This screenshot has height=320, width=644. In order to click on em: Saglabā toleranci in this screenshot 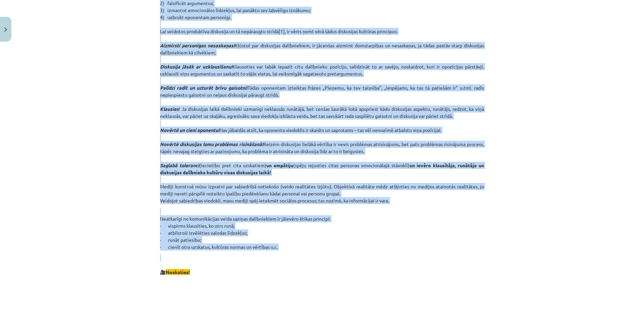, I will do `click(180, 165)`.